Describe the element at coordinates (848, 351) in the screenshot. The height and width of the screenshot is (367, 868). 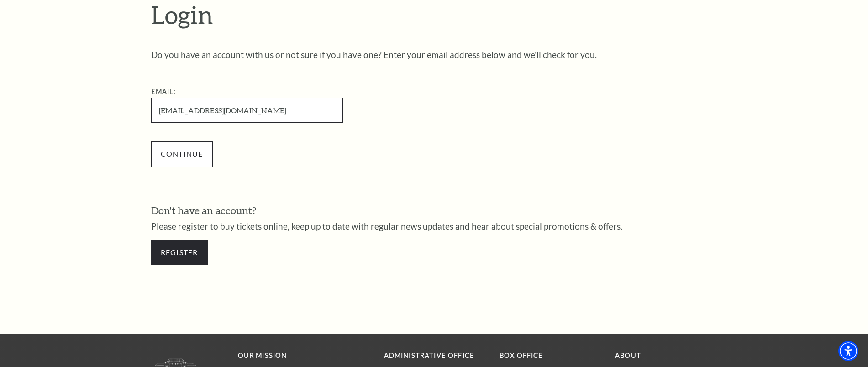
I see `div: Accessibility Menu` at that location.